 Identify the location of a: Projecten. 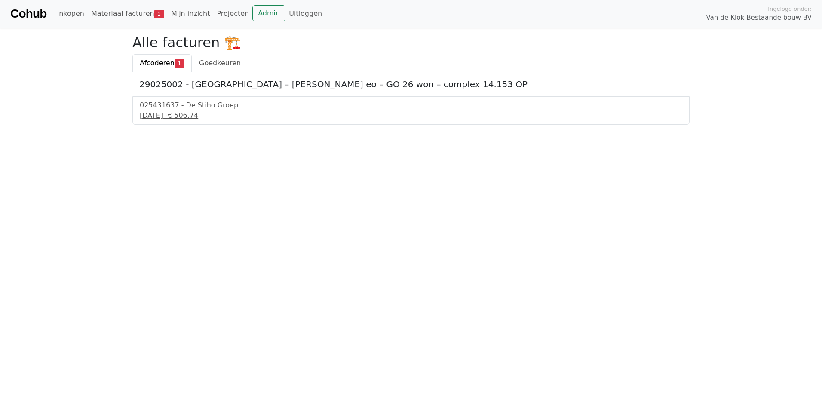
(232, 14).